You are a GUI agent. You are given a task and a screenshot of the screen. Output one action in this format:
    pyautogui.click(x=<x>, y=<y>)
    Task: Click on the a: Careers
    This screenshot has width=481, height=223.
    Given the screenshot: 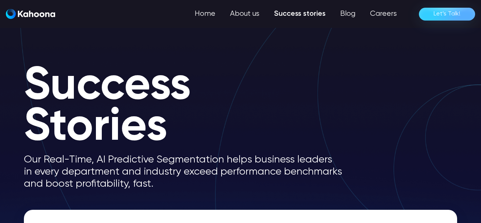 What is the action you would take?
    pyautogui.click(x=383, y=14)
    